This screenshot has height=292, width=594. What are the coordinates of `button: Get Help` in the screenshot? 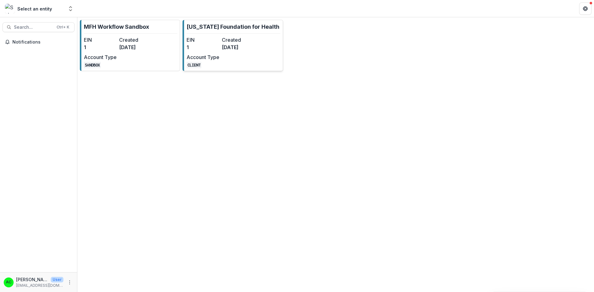 It's located at (585, 9).